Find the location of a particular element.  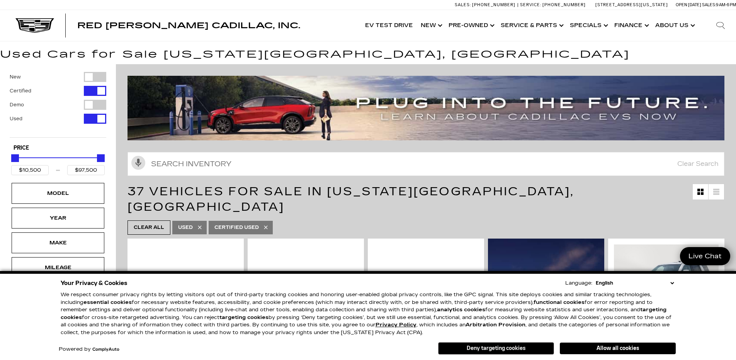

select: Language Select is located at coordinates (635, 283).